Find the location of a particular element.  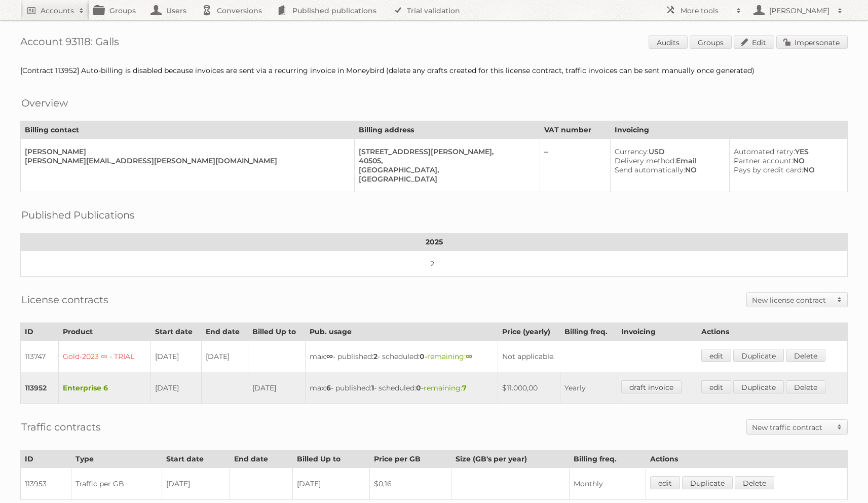

a: New traffic contract is located at coordinates (797, 427).